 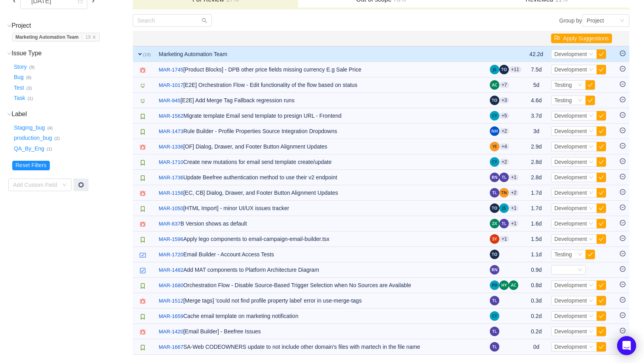 I want to click on aui-badge: +11, so click(x=515, y=70).